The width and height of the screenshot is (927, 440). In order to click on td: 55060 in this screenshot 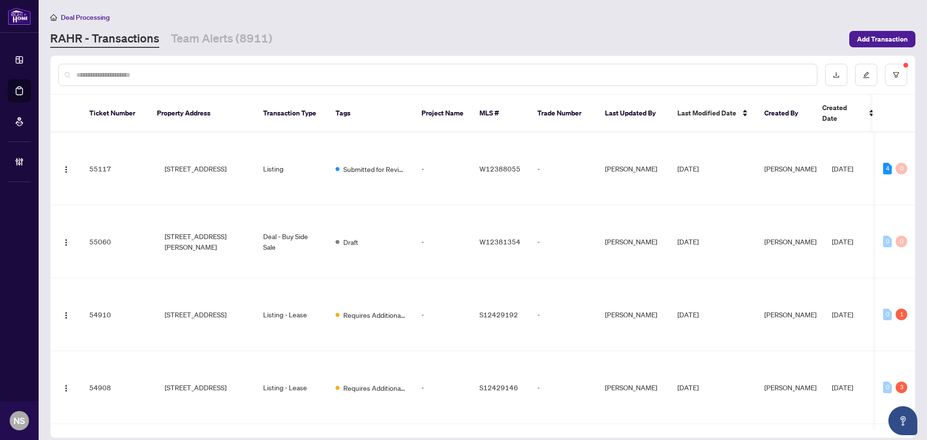, I will do `click(115, 241)`.